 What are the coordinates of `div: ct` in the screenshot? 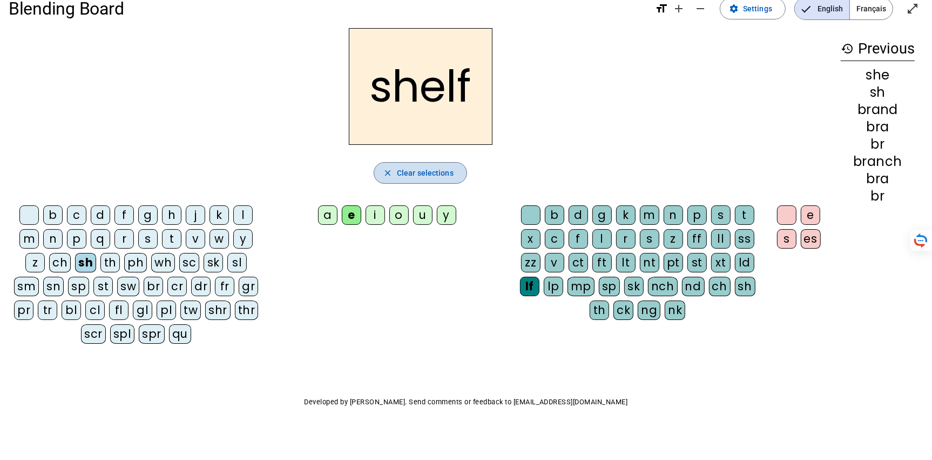 It's located at (579, 263).